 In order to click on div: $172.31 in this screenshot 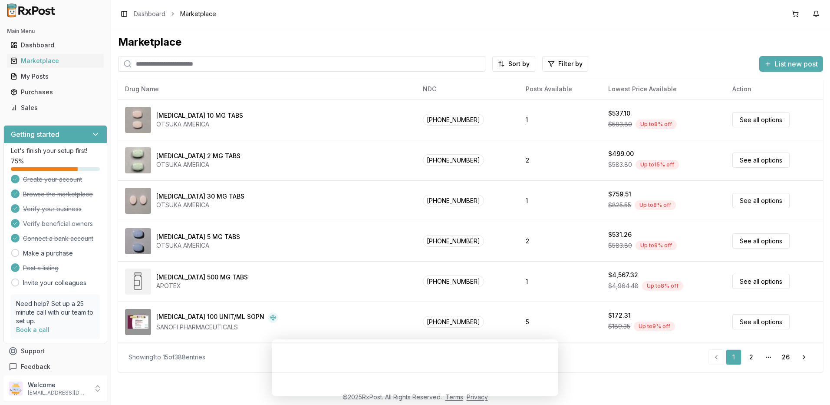, I will do `click(619, 315)`.